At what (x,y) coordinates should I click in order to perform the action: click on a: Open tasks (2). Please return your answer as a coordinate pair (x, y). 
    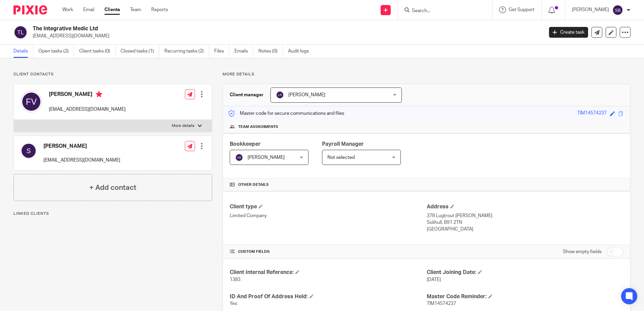
    Looking at the image, I should click on (56, 51).